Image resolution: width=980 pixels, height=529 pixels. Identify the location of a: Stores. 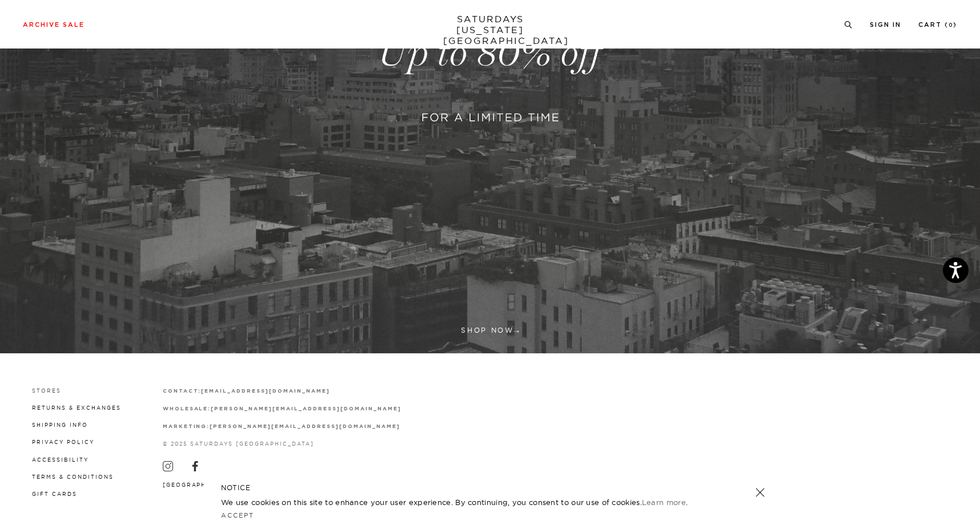
(47, 391).